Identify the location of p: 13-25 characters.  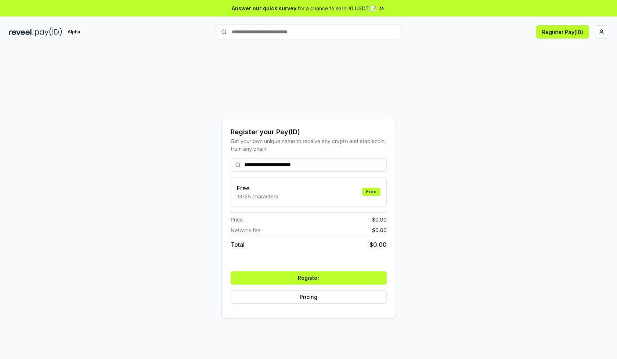
(257, 196).